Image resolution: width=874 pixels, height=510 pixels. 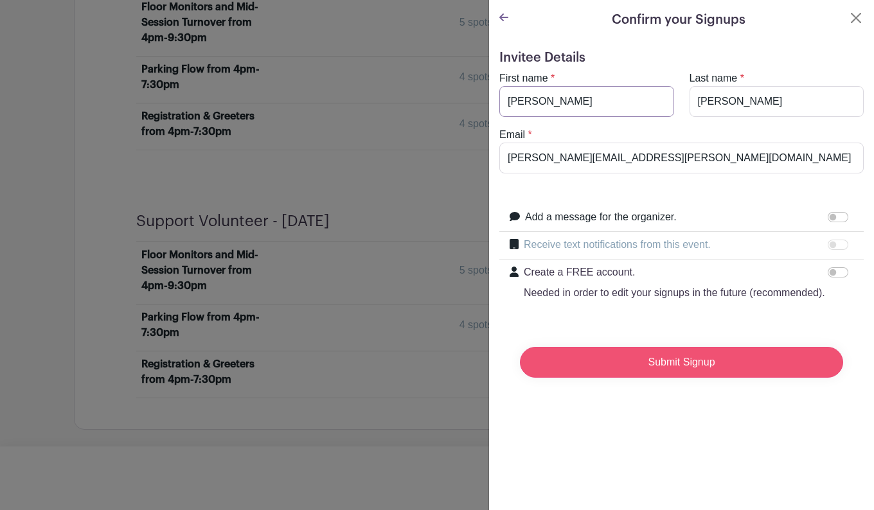 I want to click on label: Receive text notifications from this event., so click(x=617, y=245).